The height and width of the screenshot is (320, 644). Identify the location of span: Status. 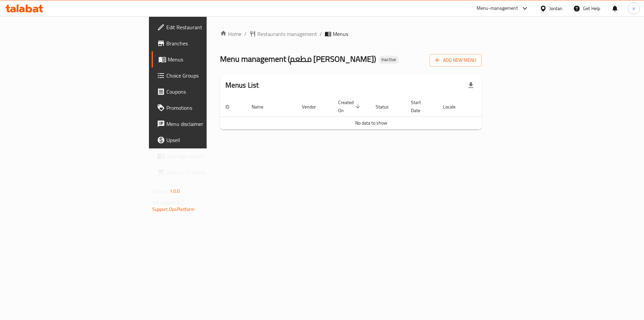
(387, 107).